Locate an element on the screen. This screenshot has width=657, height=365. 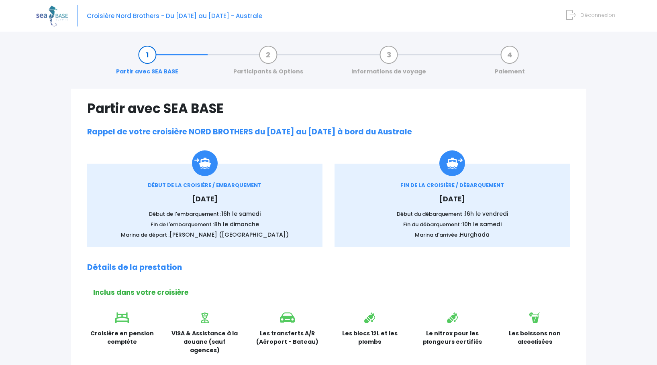
p: Fin de l'embarquement : is located at coordinates (205, 224).